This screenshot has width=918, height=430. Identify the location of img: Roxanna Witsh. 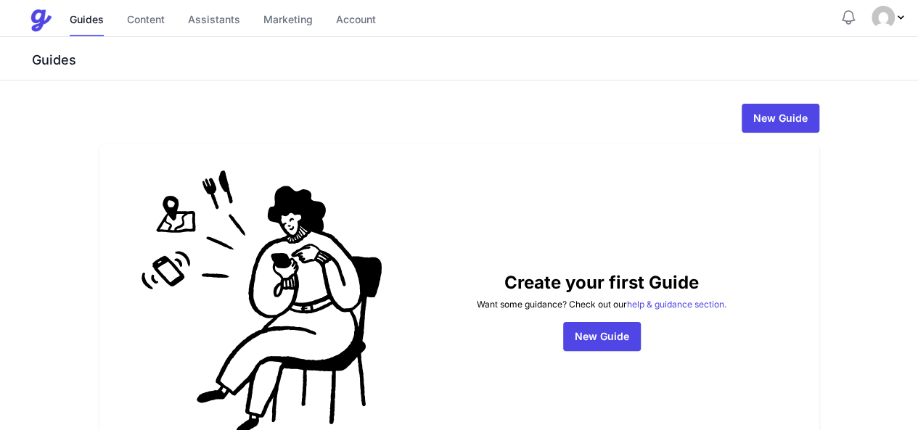
(883, 17).